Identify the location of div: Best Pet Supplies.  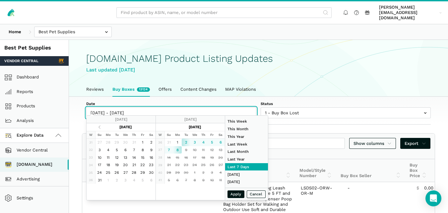
(34, 48).